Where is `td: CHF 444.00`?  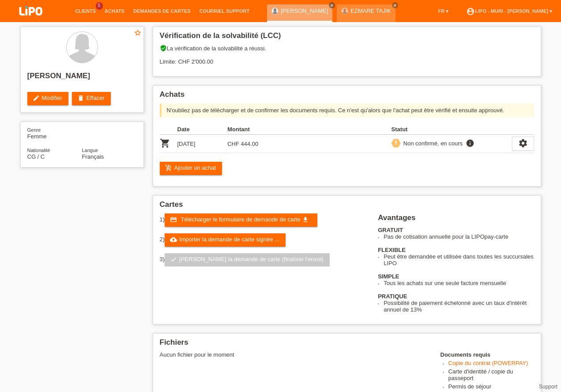 td: CHF 444.00 is located at coordinates (252, 144).